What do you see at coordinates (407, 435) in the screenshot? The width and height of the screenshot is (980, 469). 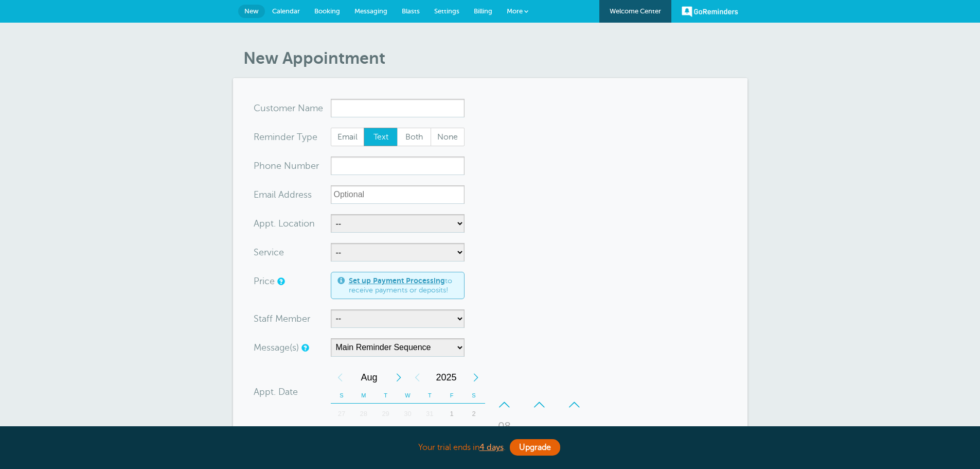 I see `div: Wednesday, August 6` at bounding box center [407, 435].